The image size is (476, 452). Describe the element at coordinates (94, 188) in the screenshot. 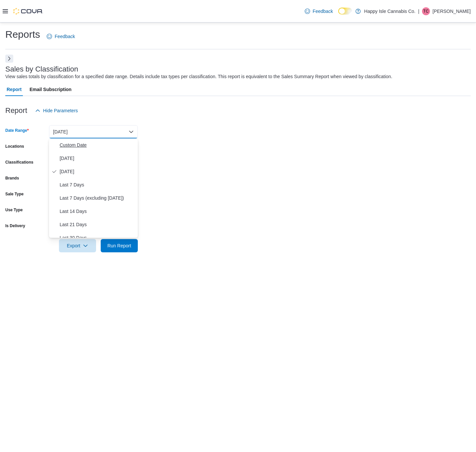

I see `div: Select listbox` at that location.